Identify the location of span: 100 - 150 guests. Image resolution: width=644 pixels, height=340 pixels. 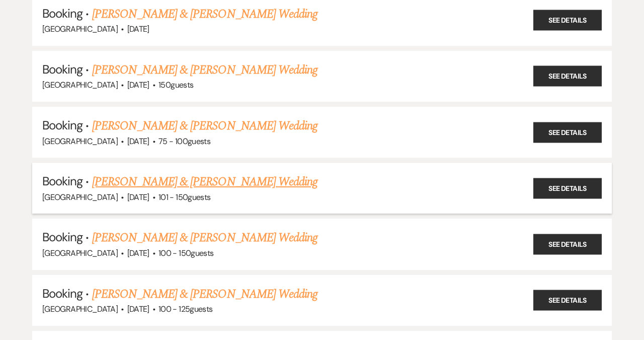
(185, 253).